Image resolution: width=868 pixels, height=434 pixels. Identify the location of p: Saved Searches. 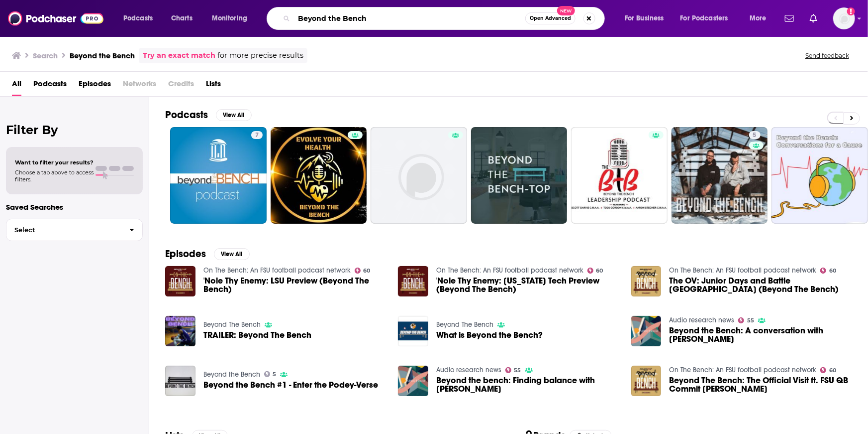
(74, 207).